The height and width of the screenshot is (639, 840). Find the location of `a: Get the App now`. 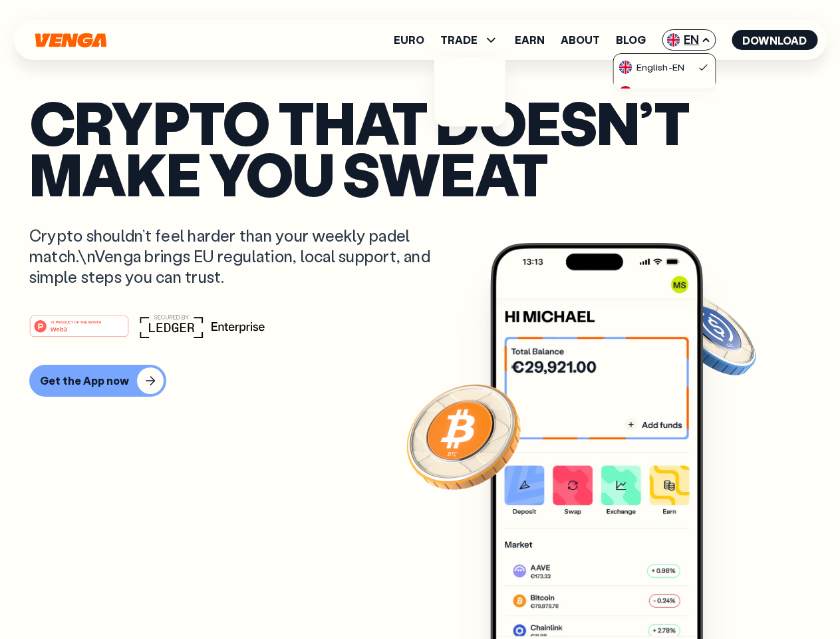

a: Get the App now is located at coordinates (420, 381).